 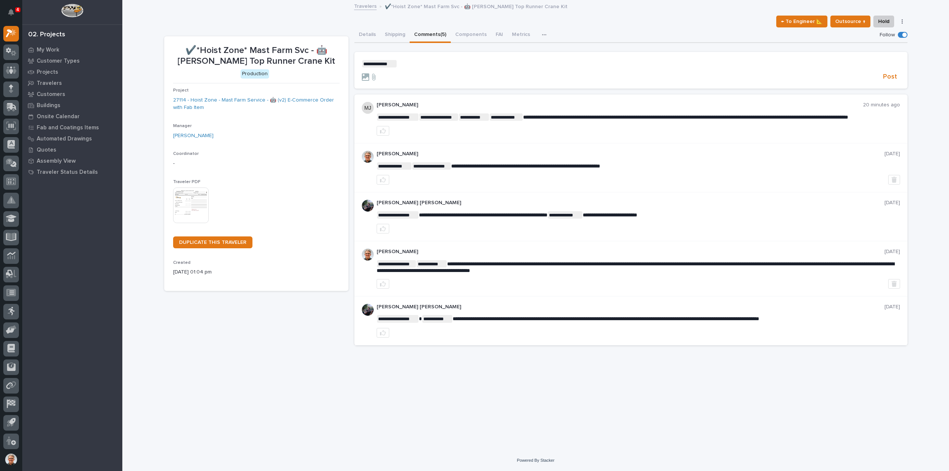 I want to click on span: DUPLICATE THIS TRAVELER, so click(x=213, y=242).